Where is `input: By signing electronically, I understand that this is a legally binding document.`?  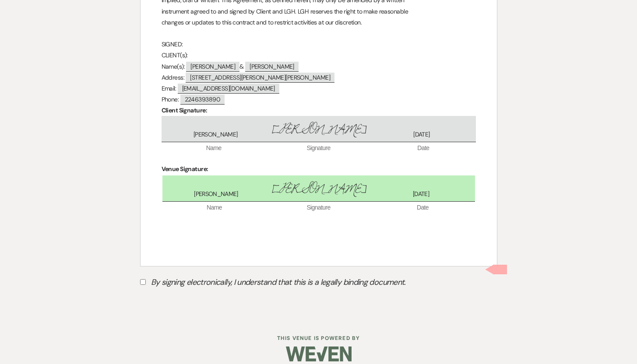
input: By signing electronically, I understand that this is a legally binding document. is located at coordinates (143, 282).